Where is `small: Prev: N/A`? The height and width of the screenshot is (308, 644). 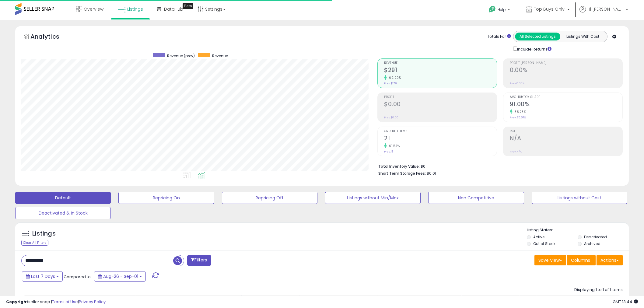 small: Prev: N/A is located at coordinates (516, 152).